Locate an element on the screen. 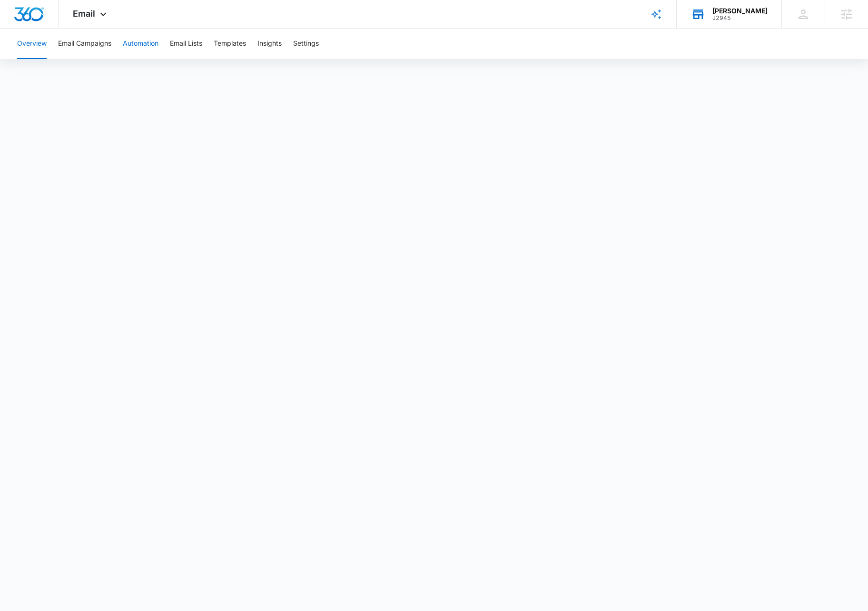  button: Email Lists is located at coordinates (186, 44).